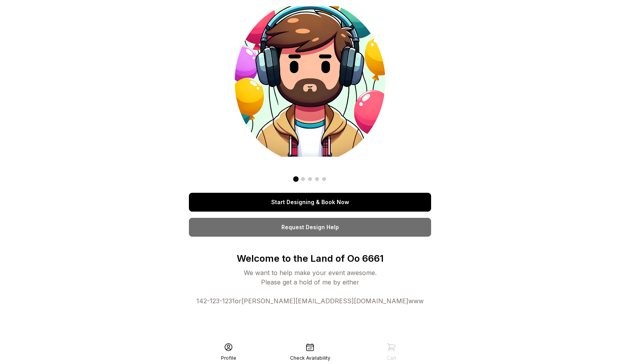  I want to click on div: Profile, so click(228, 358).